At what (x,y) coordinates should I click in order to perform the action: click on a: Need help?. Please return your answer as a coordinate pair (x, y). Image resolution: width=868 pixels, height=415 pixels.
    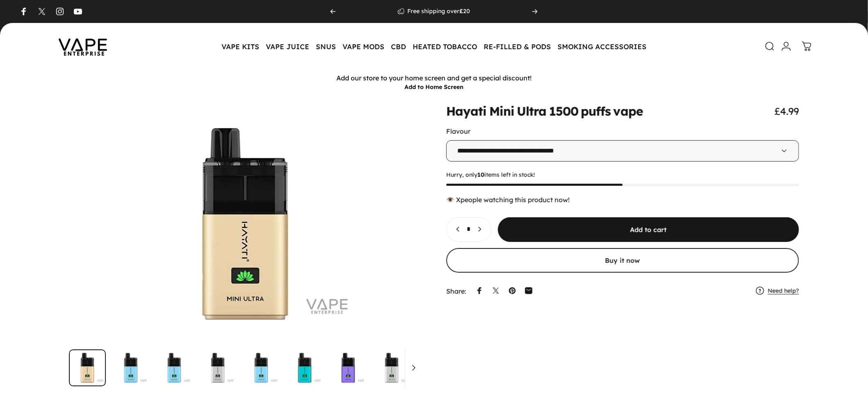
    Looking at the image, I should click on (783, 291).